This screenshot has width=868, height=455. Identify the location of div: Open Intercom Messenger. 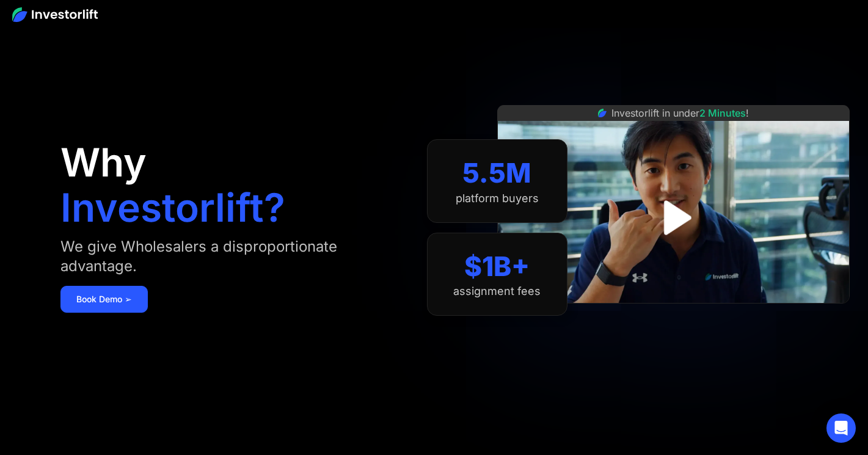
(841, 428).